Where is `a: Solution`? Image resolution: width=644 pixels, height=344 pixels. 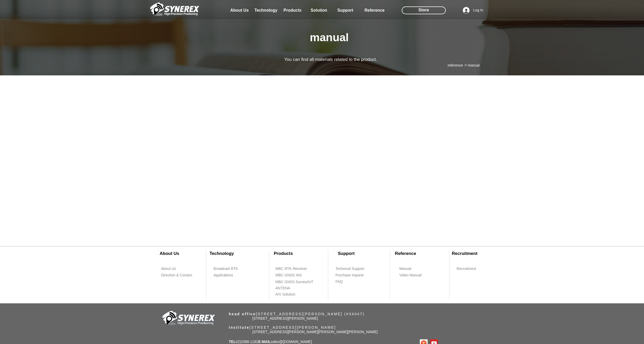
a: Solution is located at coordinates (319, 11).